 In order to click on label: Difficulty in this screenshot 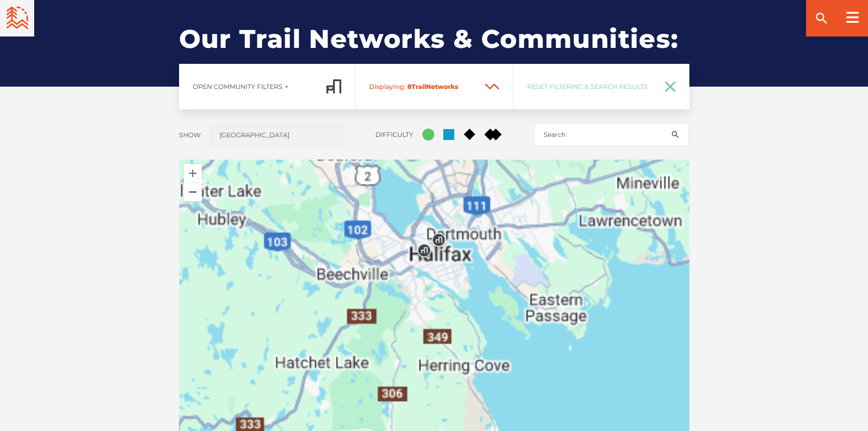, I will do `click(394, 135)`.